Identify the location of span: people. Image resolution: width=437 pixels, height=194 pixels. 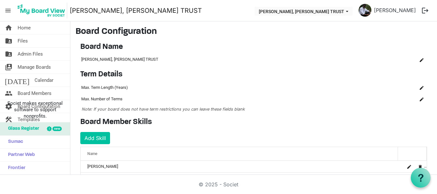
(9, 93).